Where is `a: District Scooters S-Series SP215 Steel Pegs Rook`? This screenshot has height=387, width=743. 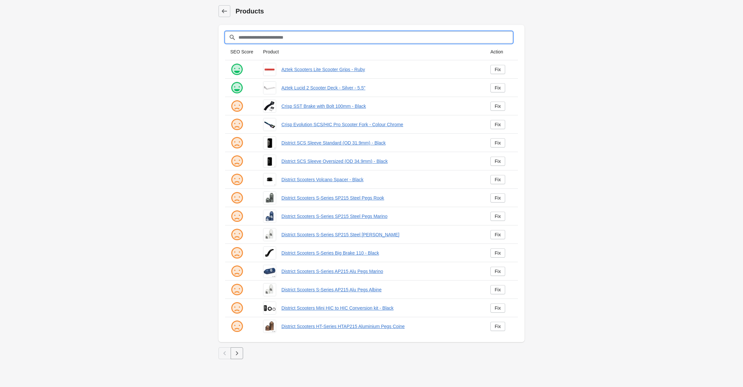
a: District Scooters S-Series SP215 Steel Pegs Rook is located at coordinates (381, 198).